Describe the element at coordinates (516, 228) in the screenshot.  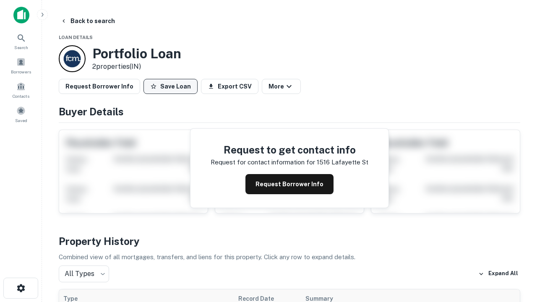
I see `div: Chat Widget` at that location.